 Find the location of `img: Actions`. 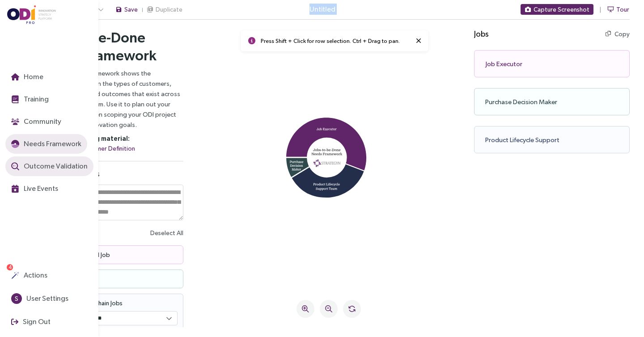

img: Actions is located at coordinates (15, 275).